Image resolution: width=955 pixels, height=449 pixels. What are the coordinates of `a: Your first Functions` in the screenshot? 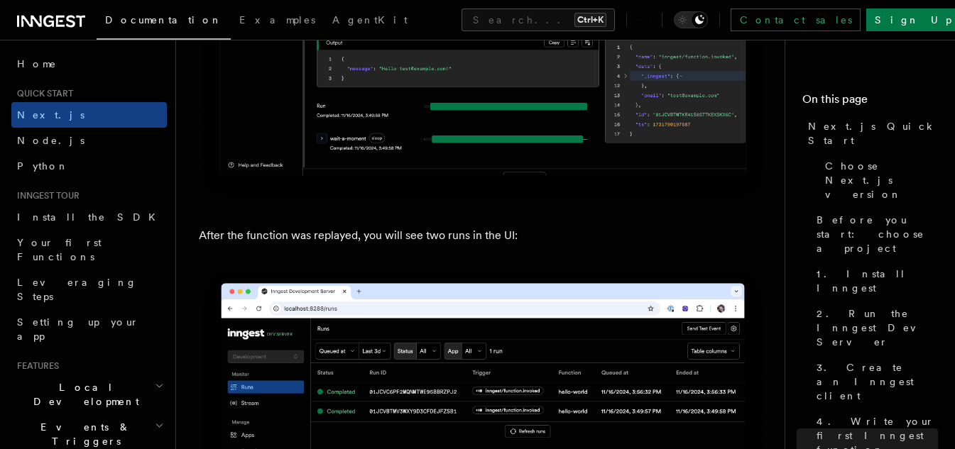 It's located at (89, 250).